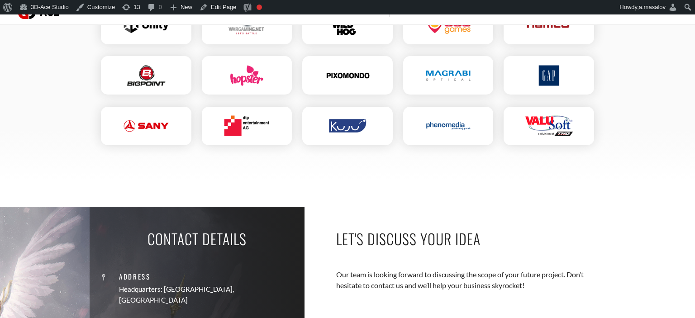  I want to click on img: Kuju logo, so click(347, 126).